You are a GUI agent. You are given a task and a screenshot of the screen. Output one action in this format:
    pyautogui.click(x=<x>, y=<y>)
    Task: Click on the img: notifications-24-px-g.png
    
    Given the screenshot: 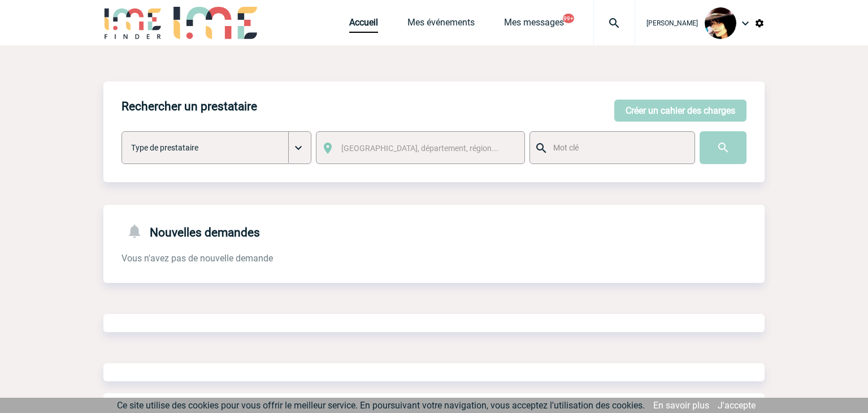 What is the action you would take?
    pyautogui.click(x=138, y=231)
    